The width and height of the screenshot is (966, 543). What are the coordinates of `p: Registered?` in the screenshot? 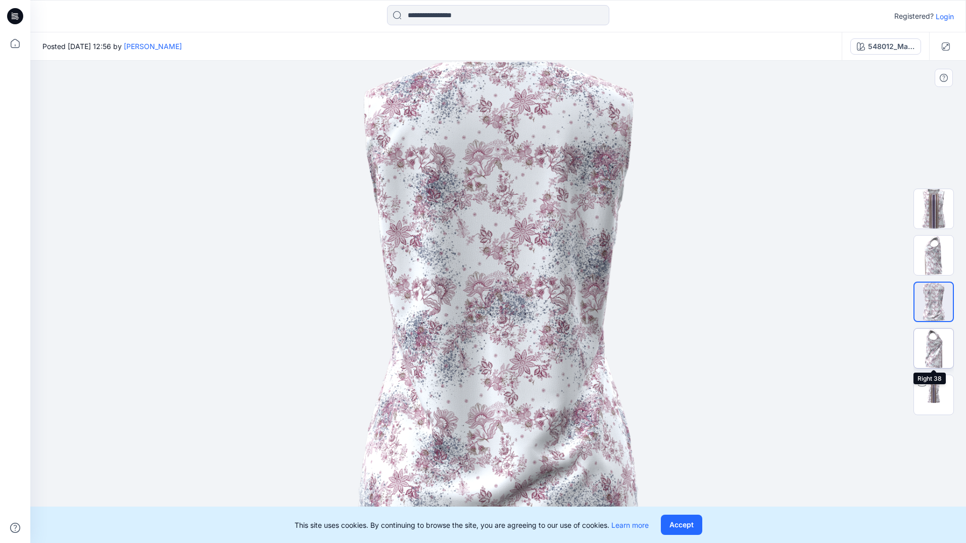 It's located at (914, 16).